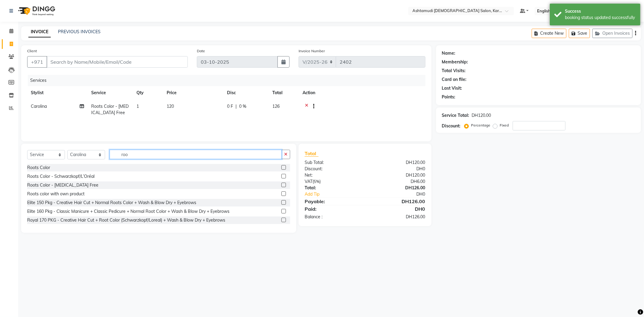  What do you see at coordinates (448, 97) in the screenshot?
I see `div: Points:` at bounding box center [448, 97].